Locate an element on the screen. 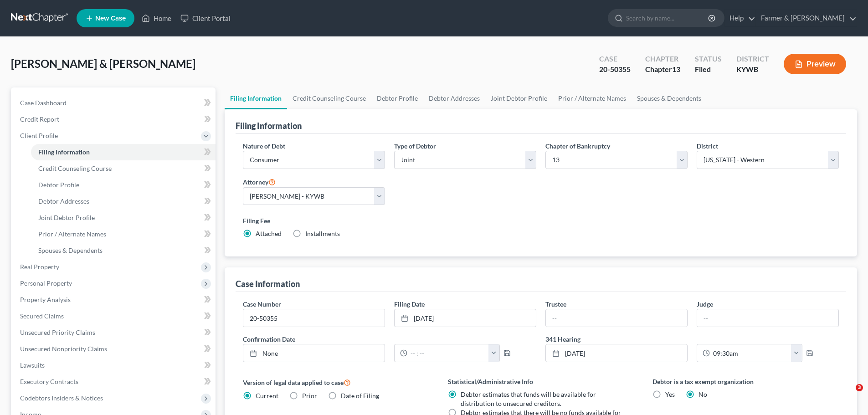 The image size is (868, 415). span: Codebtors Insiders & Notices is located at coordinates (61, 398).